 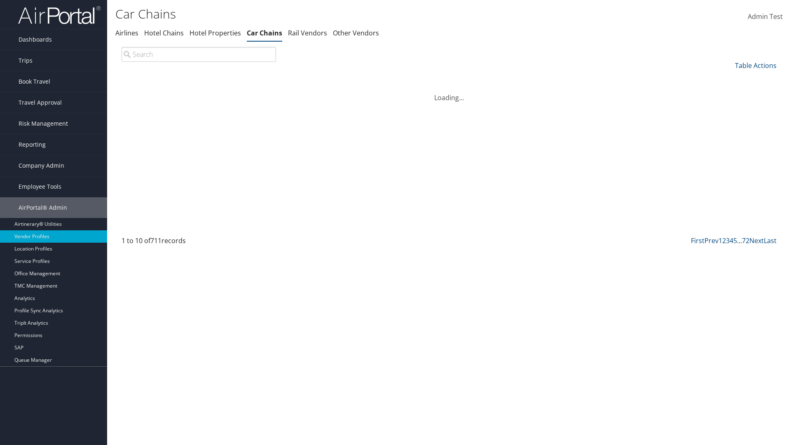 What do you see at coordinates (40, 103) in the screenshot?
I see `span: Travel Approval` at bounding box center [40, 103].